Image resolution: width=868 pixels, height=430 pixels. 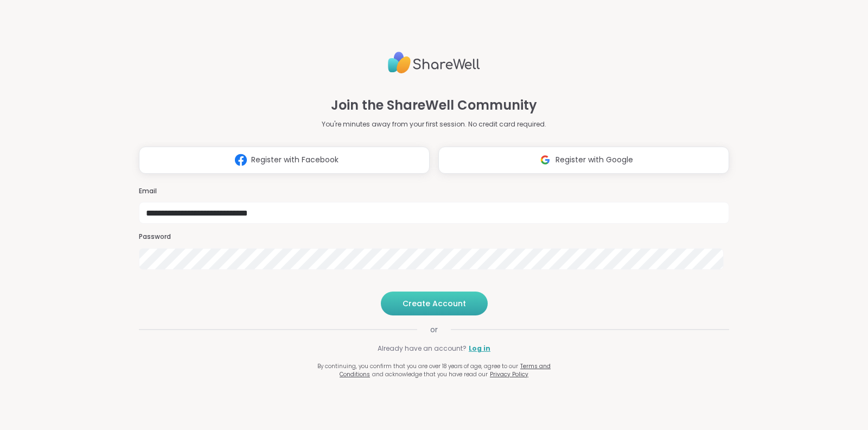 I want to click on span: Already have an account?, so click(x=422, y=348).